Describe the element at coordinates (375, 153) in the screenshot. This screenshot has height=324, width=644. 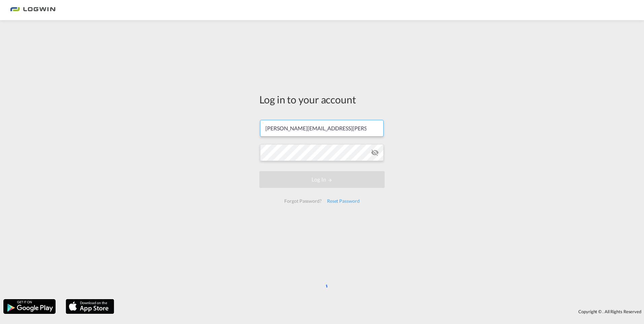
I see `md-icon: icon-eye-off` at that location.